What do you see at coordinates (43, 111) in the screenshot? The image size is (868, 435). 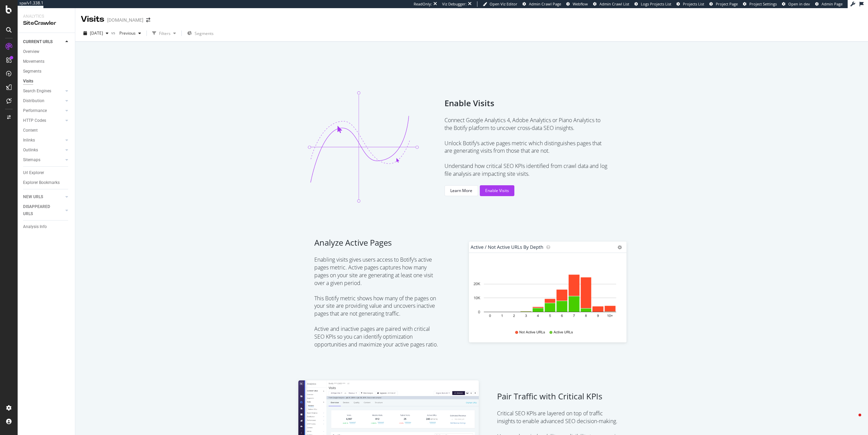 I see `a: Performance` at bounding box center [43, 111].